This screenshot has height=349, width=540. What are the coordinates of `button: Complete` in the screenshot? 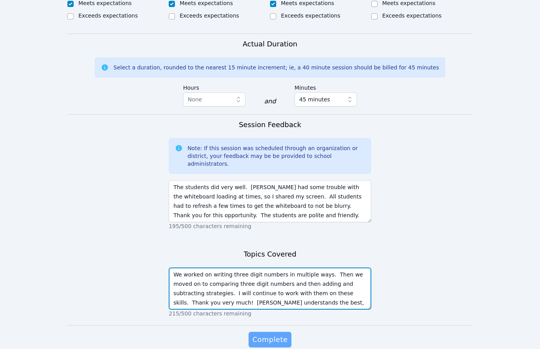 It's located at (270, 339).